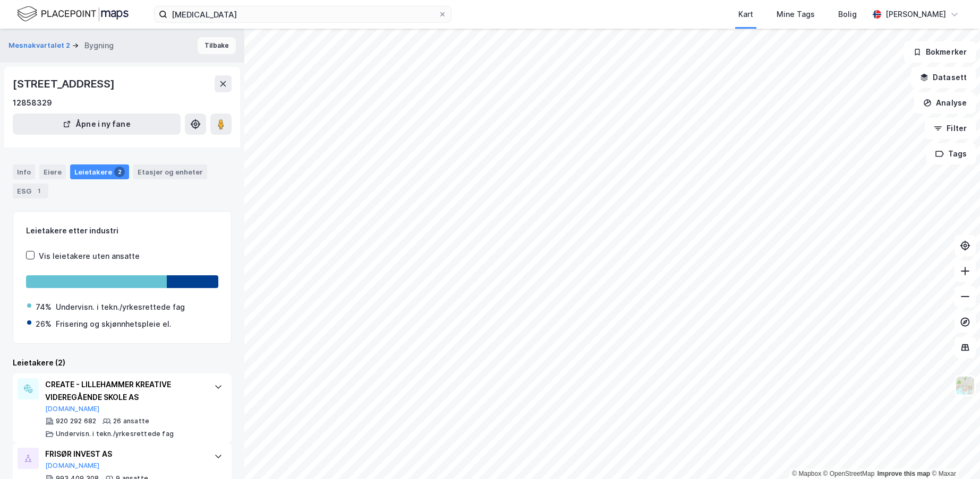 The height and width of the screenshot is (479, 980). I want to click on input: Søk på adresse, matrikkel, gårdeiere, leietakere eller personer, so click(302, 15).